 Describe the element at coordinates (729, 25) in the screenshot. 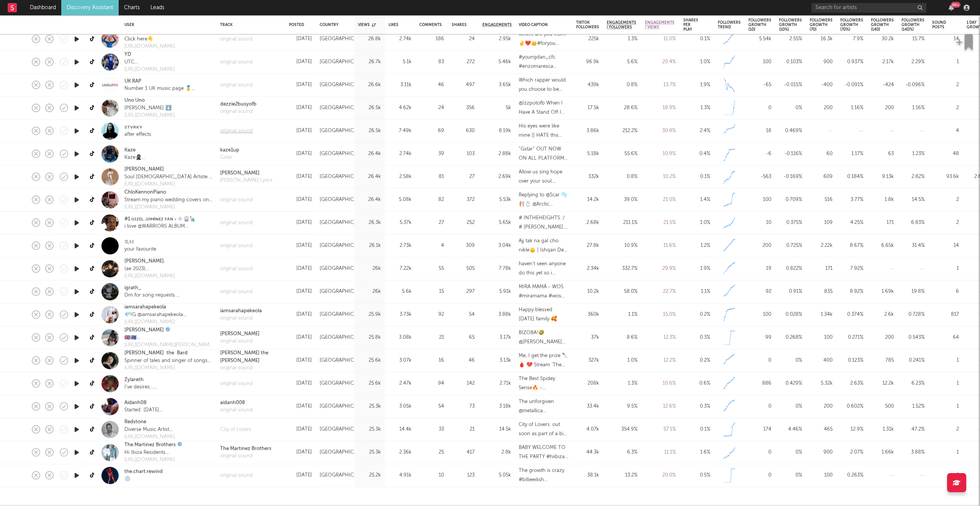

I see `div: Followers Trend` at that location.